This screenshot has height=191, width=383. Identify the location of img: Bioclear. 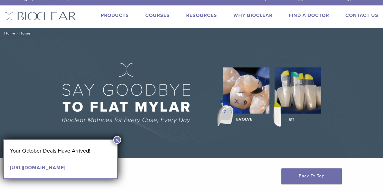
(40, 16).